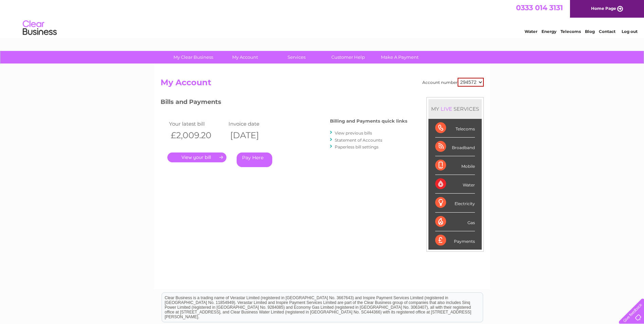 This screenshot has height=324, width=644. What do you see at coordinates (284, 103) in the screenshot?
I see `h3: Bills and Payments` at bounding box center [284, 103].